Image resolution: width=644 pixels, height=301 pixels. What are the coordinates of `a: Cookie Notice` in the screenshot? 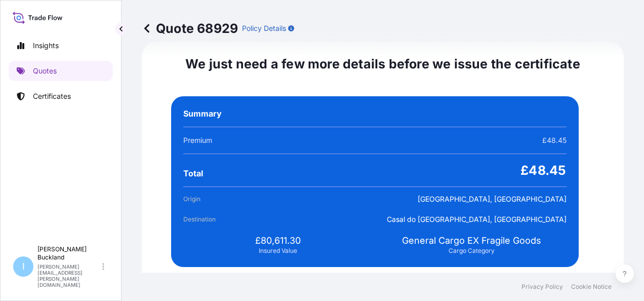 It's located at (591, 287).